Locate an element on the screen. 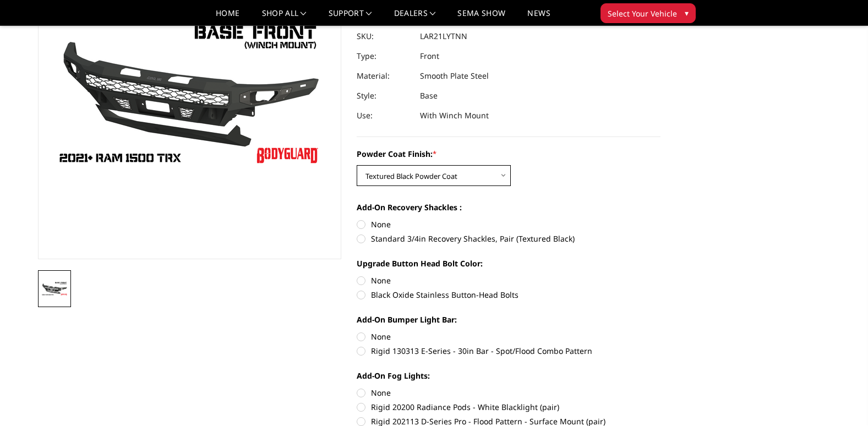  a: Dealers is located at coordinates (415, 17).